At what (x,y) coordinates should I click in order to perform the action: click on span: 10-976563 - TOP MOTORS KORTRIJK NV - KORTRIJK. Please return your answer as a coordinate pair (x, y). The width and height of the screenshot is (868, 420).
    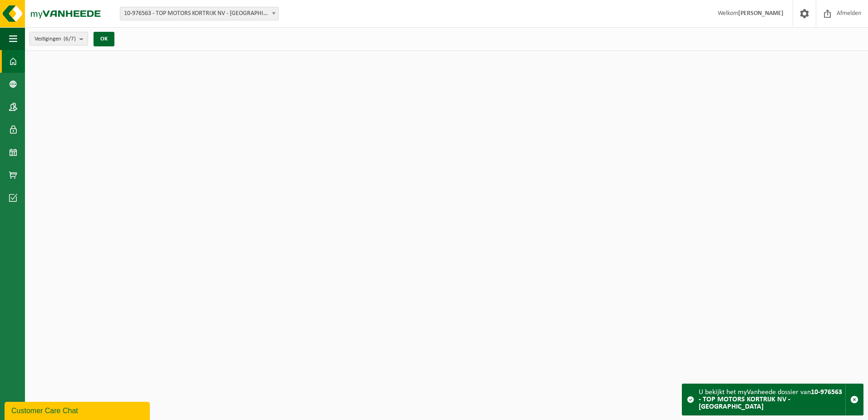
    Looking at the image, I should click on (199, 14).